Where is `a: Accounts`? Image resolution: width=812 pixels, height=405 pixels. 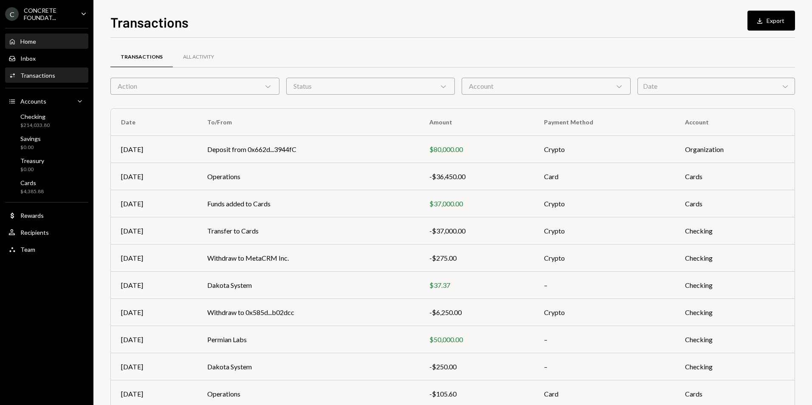
a: Accounts is located at coordinates (47, 101).